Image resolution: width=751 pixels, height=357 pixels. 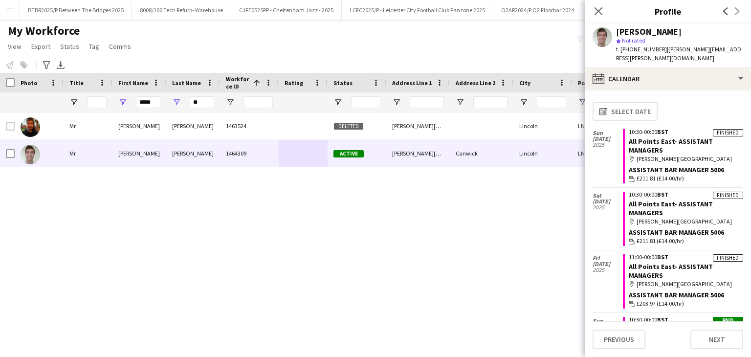 What do you see at coordinates (94, 46) in the screenshot?
I see `a: Tag` at bounding box center [94, 46].